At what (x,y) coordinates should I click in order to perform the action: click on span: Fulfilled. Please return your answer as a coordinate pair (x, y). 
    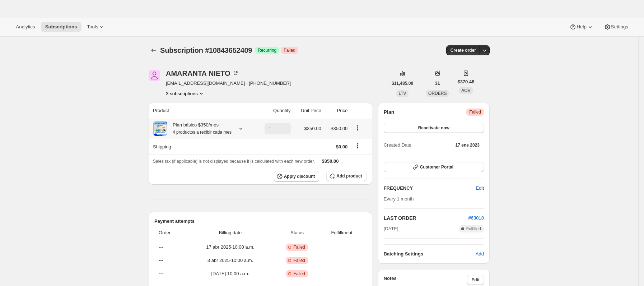
    Looking at the image, I should click on (473, 229).